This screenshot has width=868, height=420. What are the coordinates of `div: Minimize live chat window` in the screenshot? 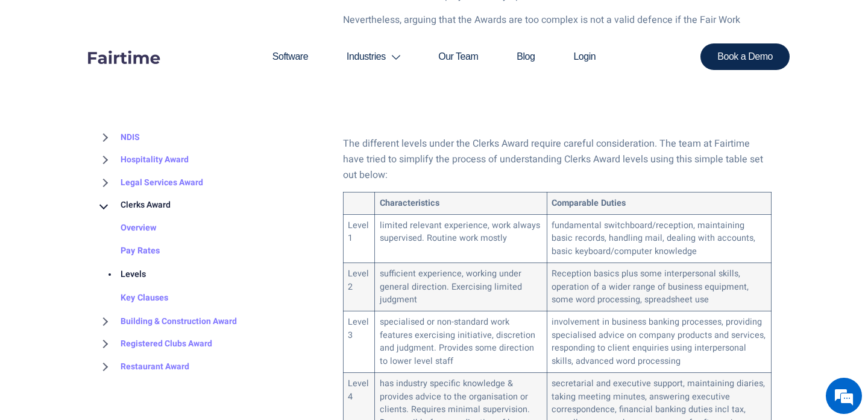 It's located at (212, 21).